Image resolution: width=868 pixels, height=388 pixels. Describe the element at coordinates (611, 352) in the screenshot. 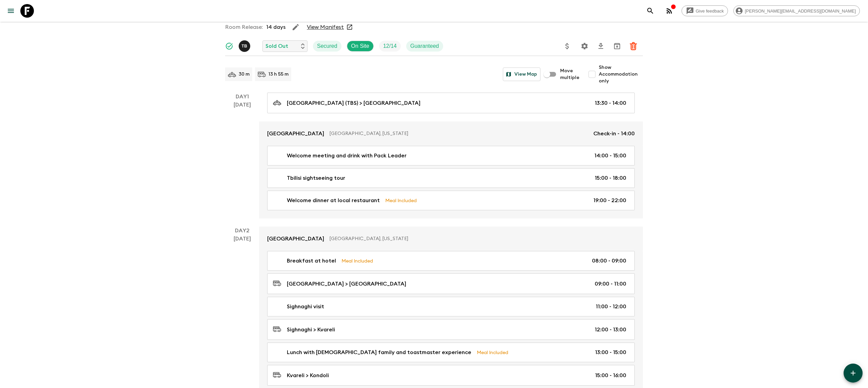

I see `p: 13:00 - 15:00` at that location.